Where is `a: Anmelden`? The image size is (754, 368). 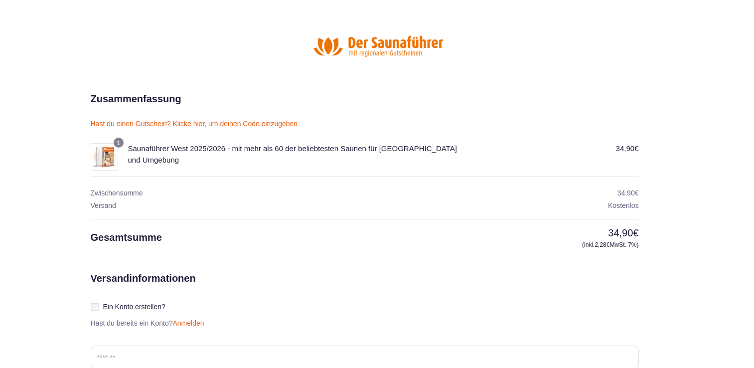
a: Anmelden is located at coordinates (188, 323).